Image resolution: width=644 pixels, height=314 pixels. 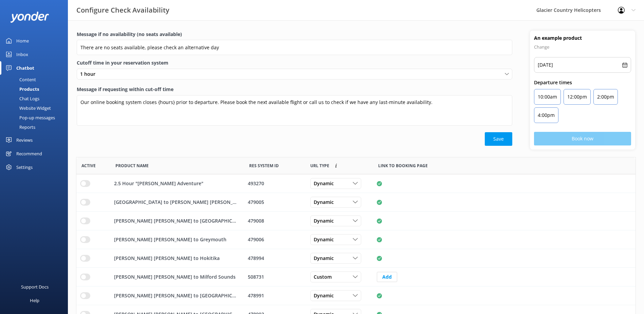 I want to click on div: Inbox, so click(x=22, y=54).